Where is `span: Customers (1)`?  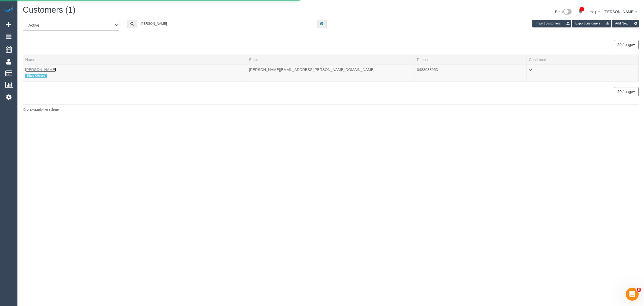 span: Customers (1) is located at coordinates (49, 10).